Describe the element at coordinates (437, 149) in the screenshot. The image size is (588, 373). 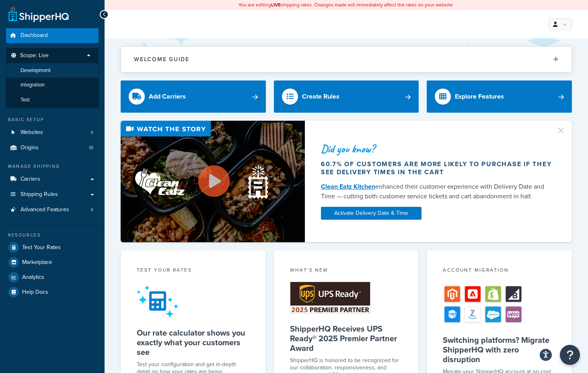
I see `div: Did you know?` at that location.